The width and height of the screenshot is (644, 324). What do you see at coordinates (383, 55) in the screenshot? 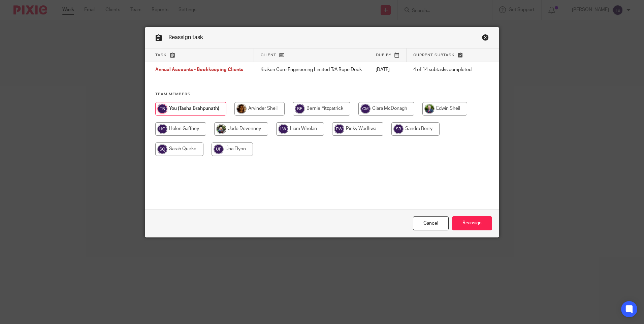
I see `span: Due by` at bounding box center [383, 55].